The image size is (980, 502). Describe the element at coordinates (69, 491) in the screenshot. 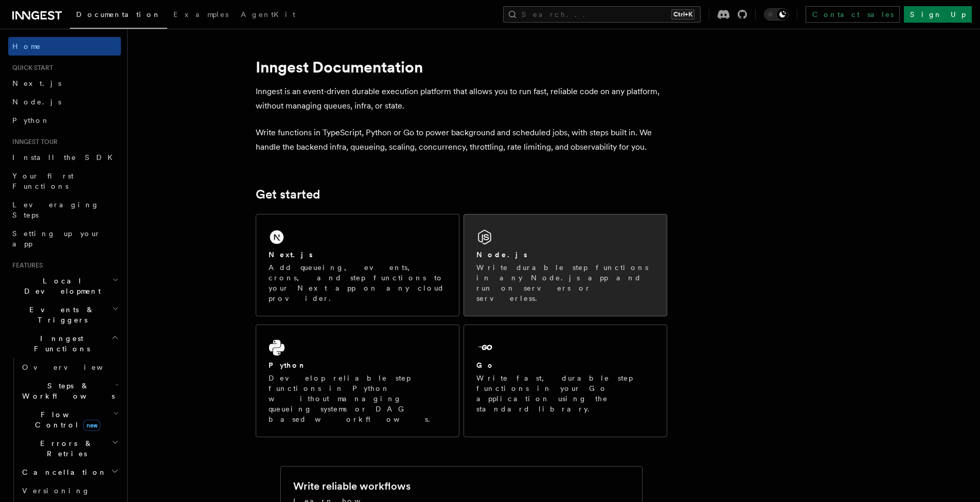

I see `a: Versioning` at that location.